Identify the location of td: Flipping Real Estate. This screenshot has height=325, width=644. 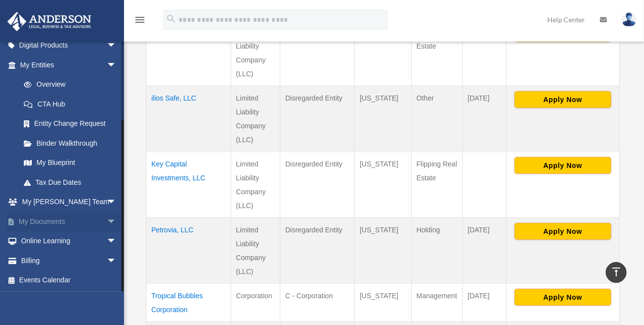
(437, 184).